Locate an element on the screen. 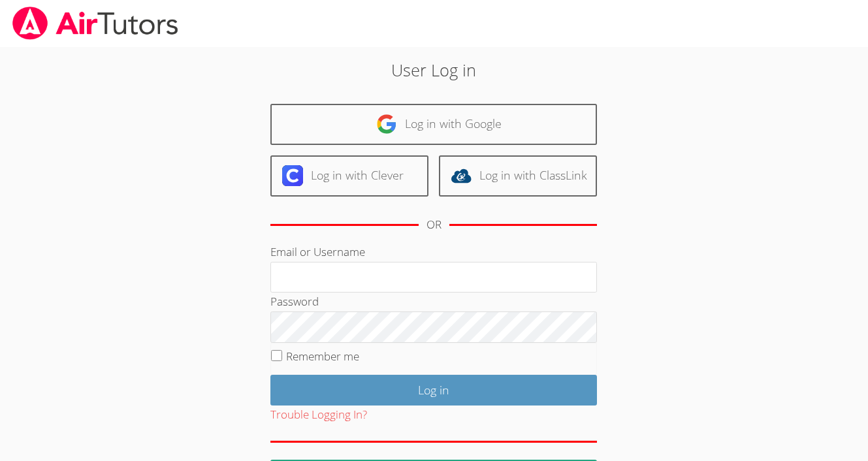 The image size is (868, 461). img: clever-logo-6eab21bc6e7a338710f1a6ff85c0baf02591cd810cc4098c63d3a4b26e2feb20.svg is located at coordinates (292, 176).